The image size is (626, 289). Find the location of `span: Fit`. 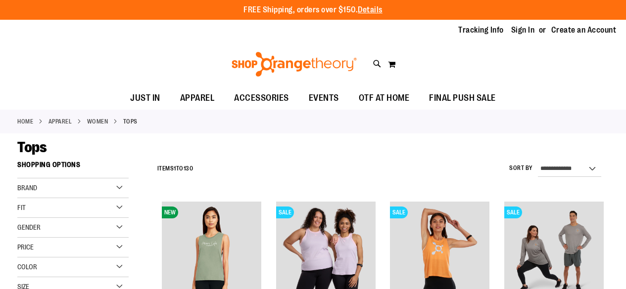

span: Fit is located at coordinates (21, 208).